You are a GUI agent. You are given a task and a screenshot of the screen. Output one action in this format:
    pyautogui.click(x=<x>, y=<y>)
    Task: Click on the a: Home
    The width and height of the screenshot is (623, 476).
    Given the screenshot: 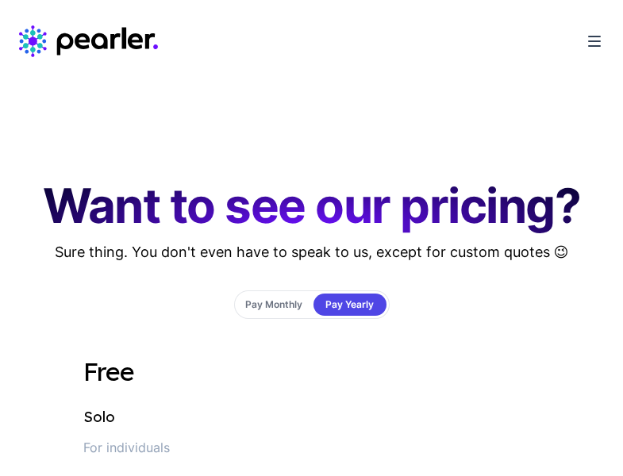 What is the action you would take?
    pyautogui.click(x=88, y=41)
    